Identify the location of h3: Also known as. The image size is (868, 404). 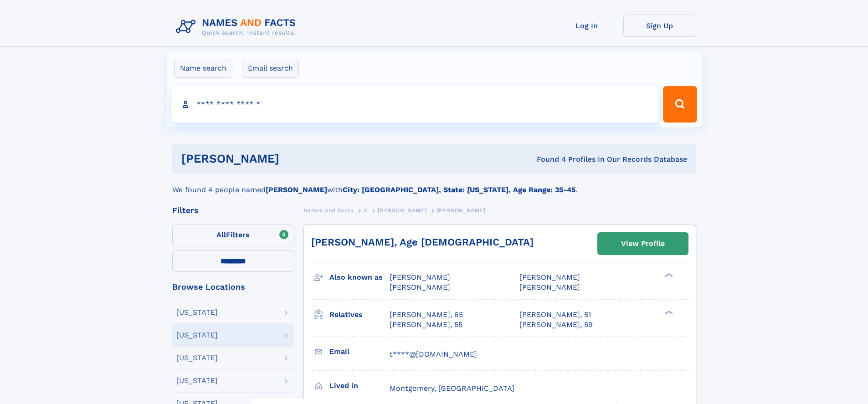
(360, 277).